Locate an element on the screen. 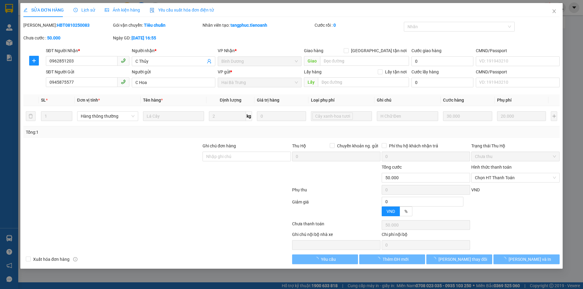 This screenshot has height=289, width=583. label: Hình thức thanh toán is located at coordinates (491, 167).